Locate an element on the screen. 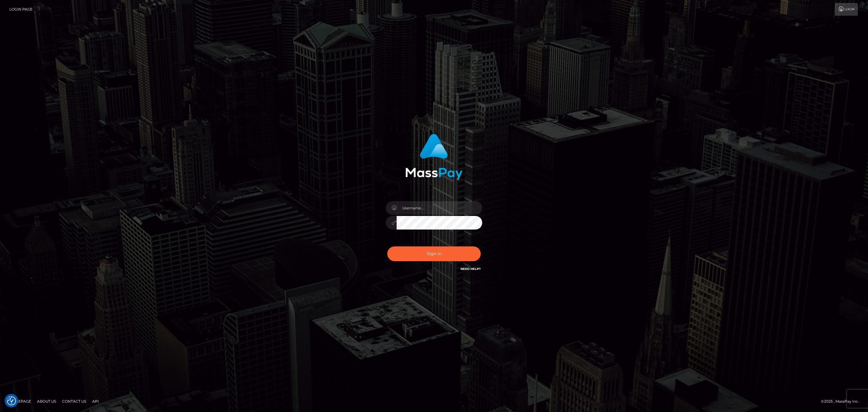 This screenshot has width=868, height=412. img: MassPay Login is located at coordinates (434, 157).